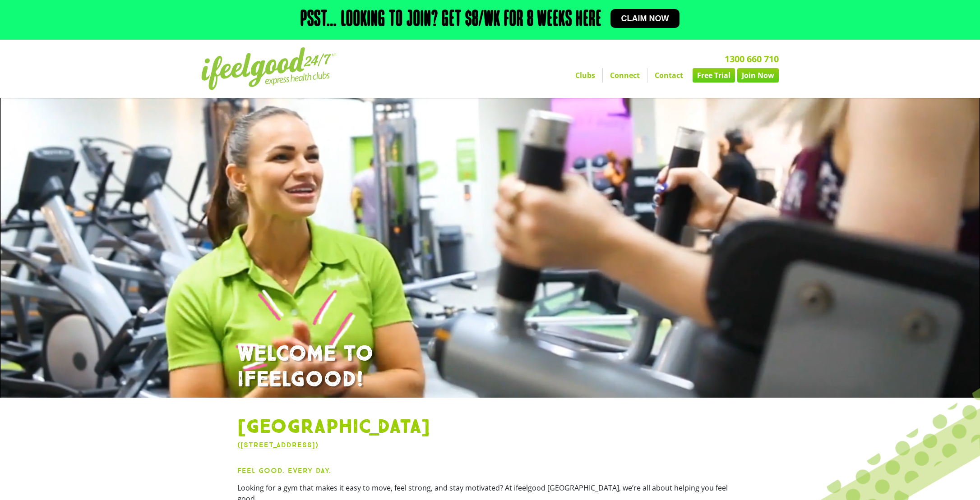  What do you see at coordinates (490, 367) in the screenshot?
I see `h1: WELCOME TO IFEELGOOD!` at bounding box center [490, 367].